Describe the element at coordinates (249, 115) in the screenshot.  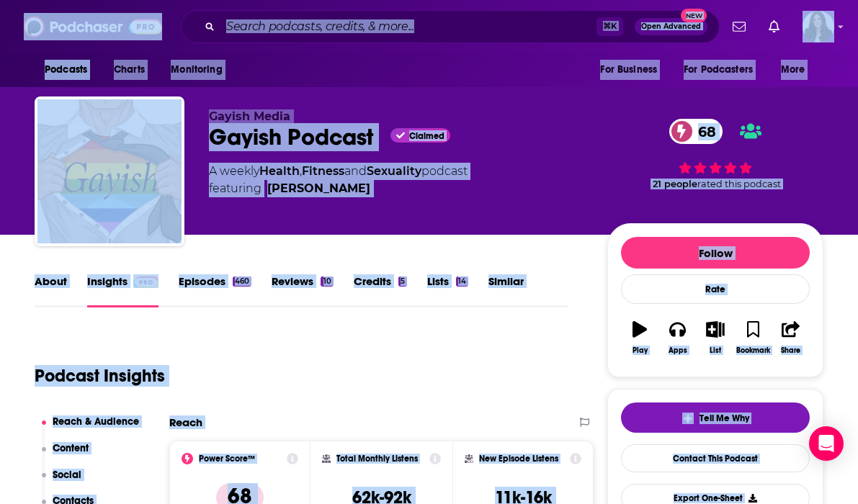
I see `span: Gayish Media` at that location.